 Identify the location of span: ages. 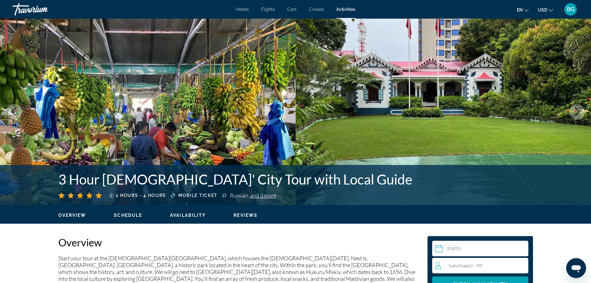
(466, 265).